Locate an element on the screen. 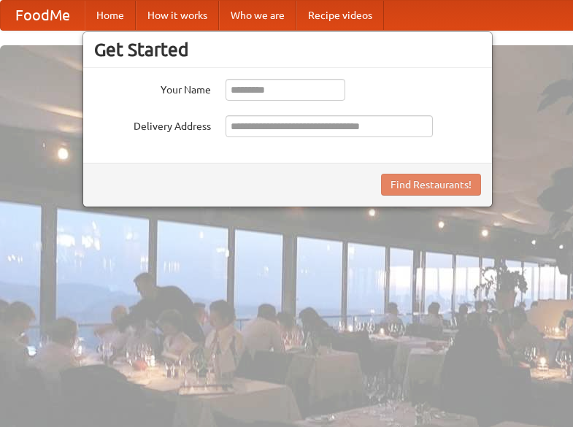 This screenshot has width=573, height=427. a: Who we are is located at coordinates (258, 15).